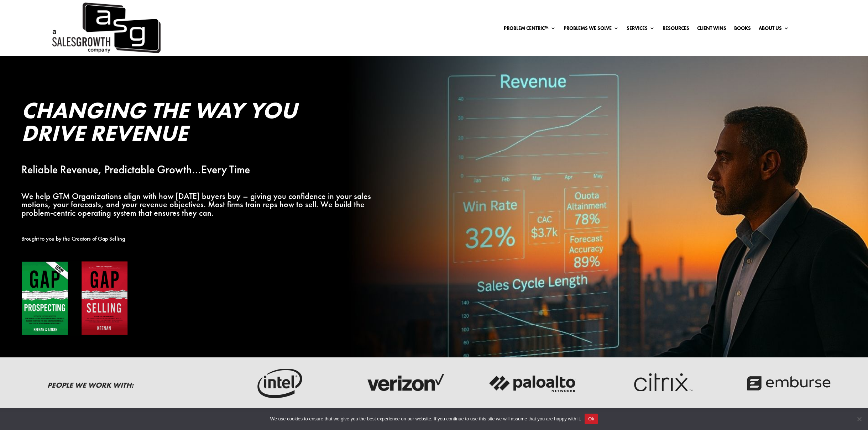 The image size is (868, 430). What do you see at coordinates (859, 419) in the screenshot?
I see `span: No` at bounding box center [859, 419].